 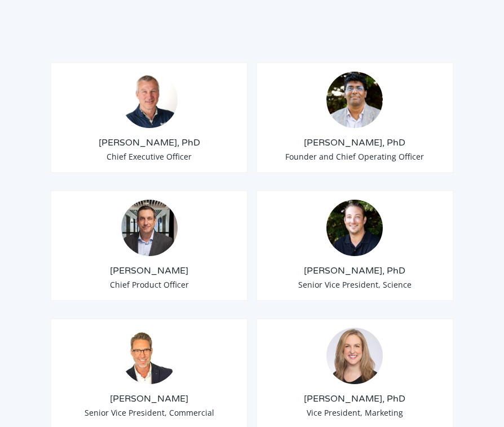 What do you see at coordinates (150, 284) in the screenshot?
I see `span: Chief Product Officer` at bounding box center [150, 284].